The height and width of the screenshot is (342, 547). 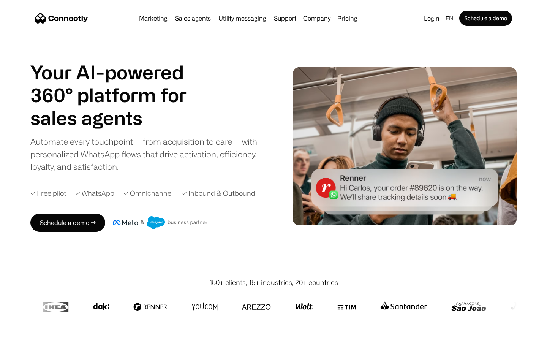 What do you see at coordinates (219, 193) in the screenshot?
I see `div: ✓ Inbound & Outbound` at bounding box center [219, 193].